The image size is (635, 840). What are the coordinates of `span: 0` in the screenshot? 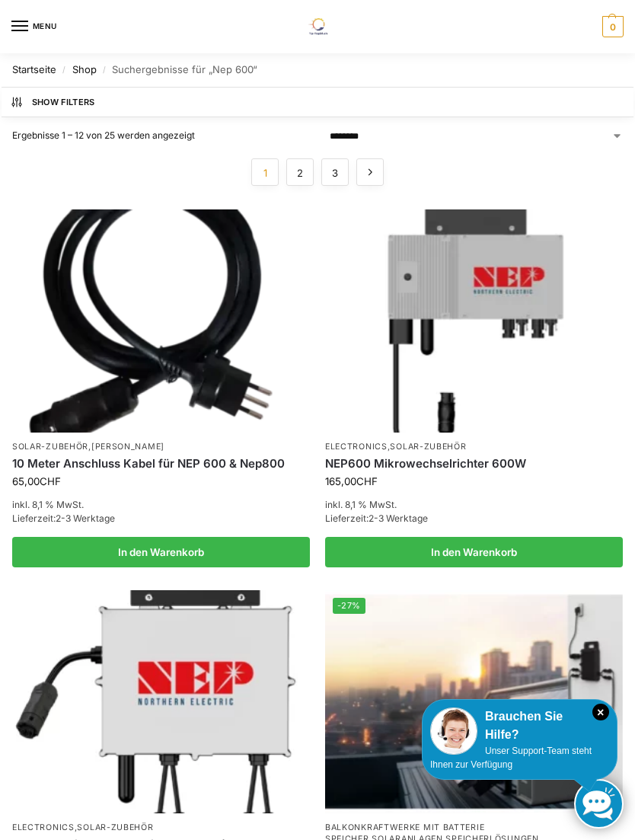 It's located at (614, 26).